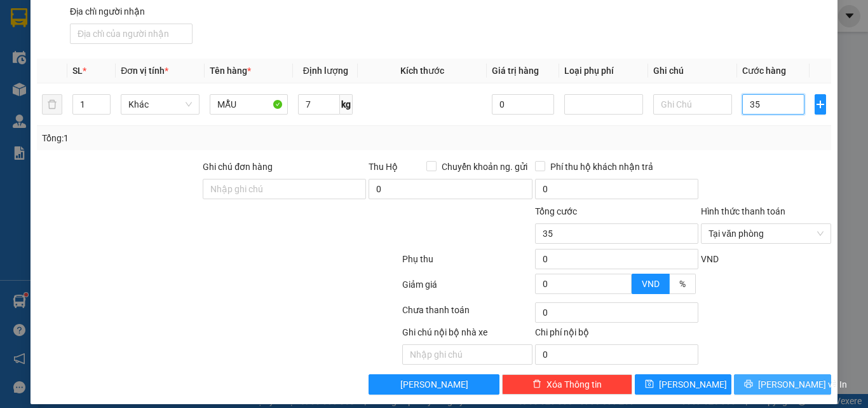 The height and width of the screenshot is (408, 868). What do you see at coordinates (467, 288) in the screenshot?
I see `div: Giảm giá` at bounding box center [467, 288].